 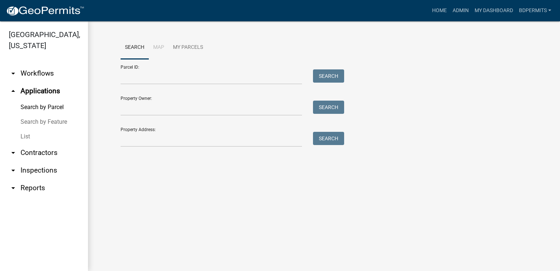 What do you see at coordinates (494, 11) in the screenshot?
I see `a: My Dashboard` at bounding box center [494, 11].